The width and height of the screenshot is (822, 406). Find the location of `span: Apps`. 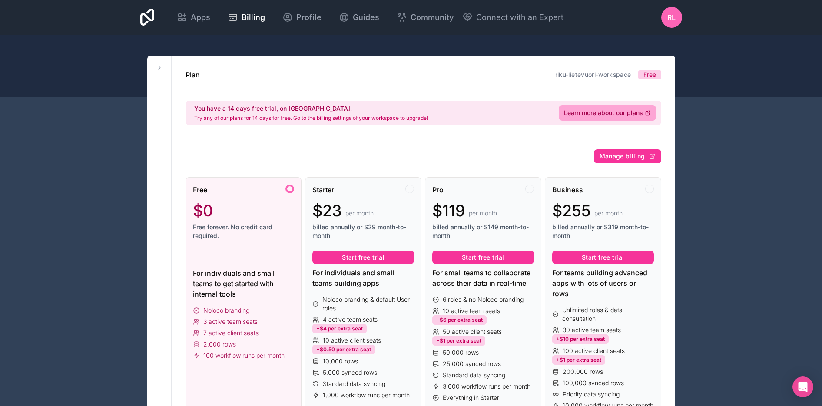

span: Apps is located at coordinates (200, 17).